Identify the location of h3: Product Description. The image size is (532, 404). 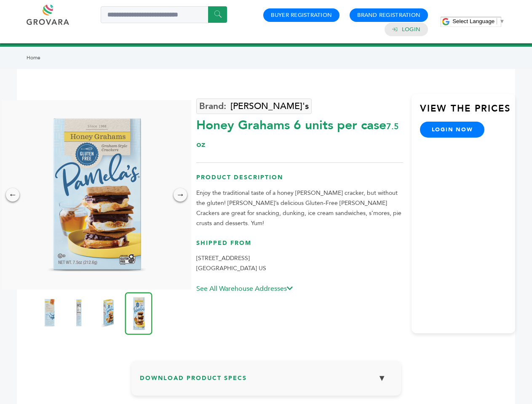
(300, 180).